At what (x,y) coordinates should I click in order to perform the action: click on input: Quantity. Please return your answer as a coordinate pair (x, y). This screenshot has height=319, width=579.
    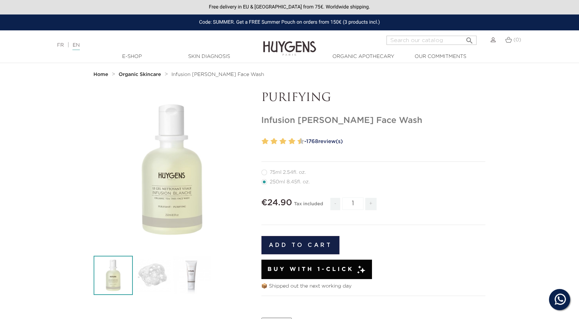
    Looking at the image, I should click on (353, 204).